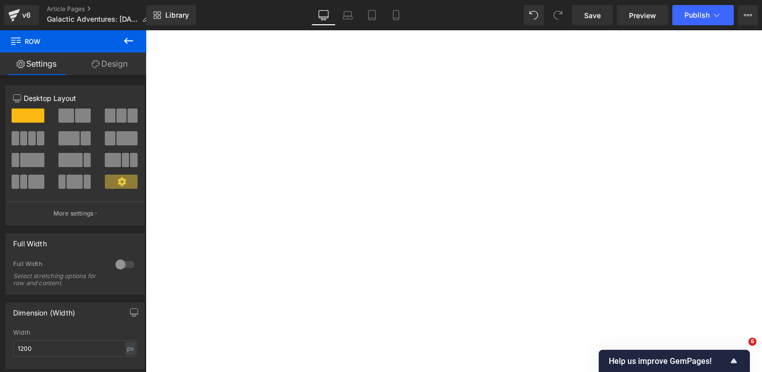 The image size is (762, 372). I want to click on div: px, so click(131, 348).